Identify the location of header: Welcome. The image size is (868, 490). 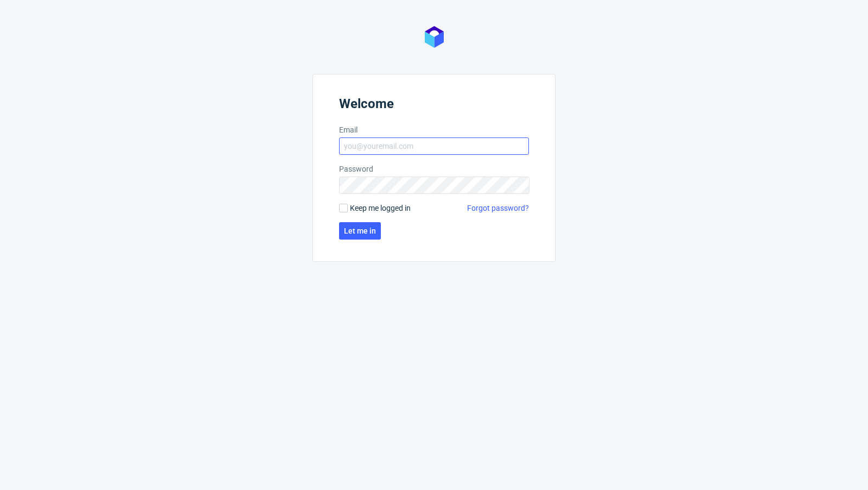
(434, 106).